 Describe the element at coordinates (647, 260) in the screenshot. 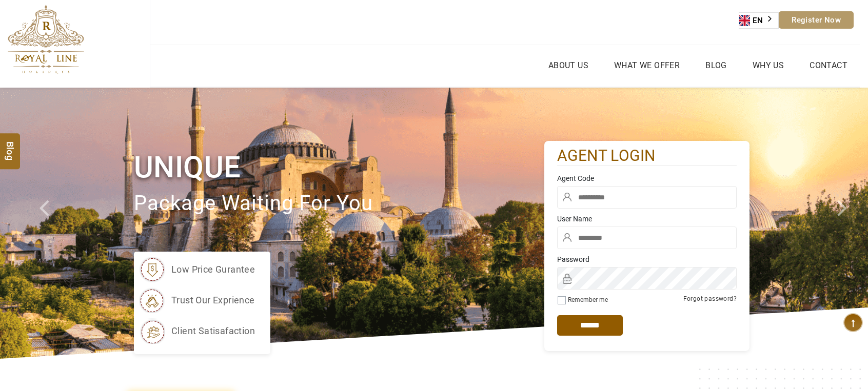

I see `label: Password` at that location.